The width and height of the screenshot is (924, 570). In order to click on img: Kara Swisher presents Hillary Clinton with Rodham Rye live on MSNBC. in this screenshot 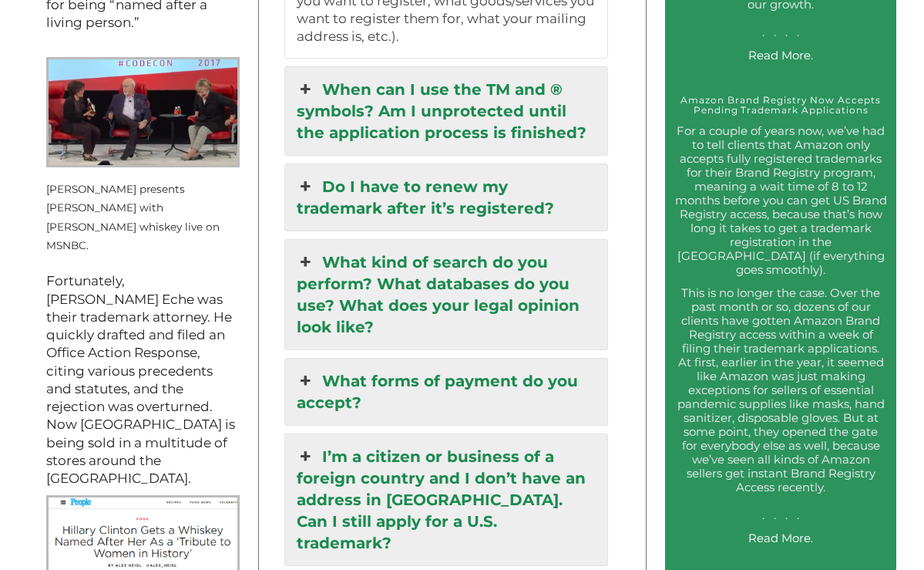, I will do `click(142, 112)`.